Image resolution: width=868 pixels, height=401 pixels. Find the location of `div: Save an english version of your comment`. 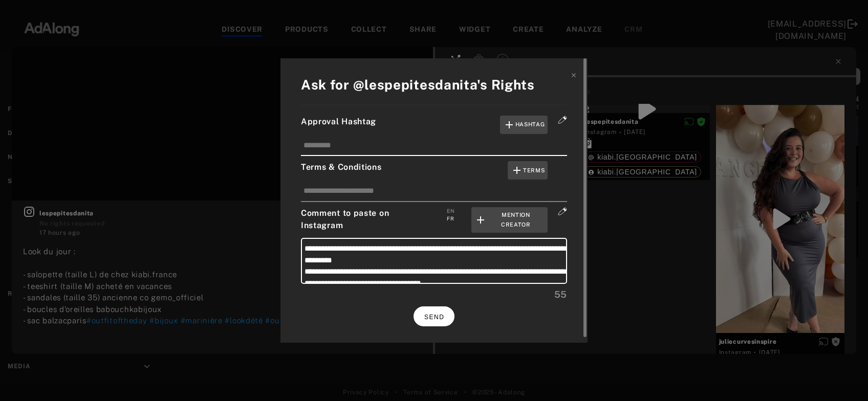

div: Save an english version of your comment is located at coordinates (450, 211).